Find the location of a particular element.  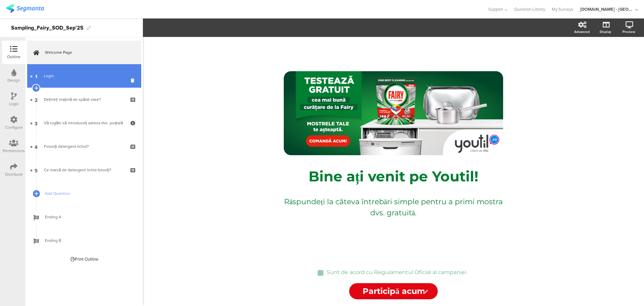

span: 5 is located at coordinates (36, 170).